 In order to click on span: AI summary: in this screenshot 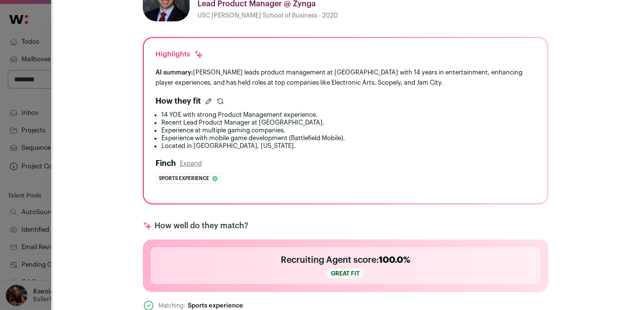, I will do `click(174, 72)`.